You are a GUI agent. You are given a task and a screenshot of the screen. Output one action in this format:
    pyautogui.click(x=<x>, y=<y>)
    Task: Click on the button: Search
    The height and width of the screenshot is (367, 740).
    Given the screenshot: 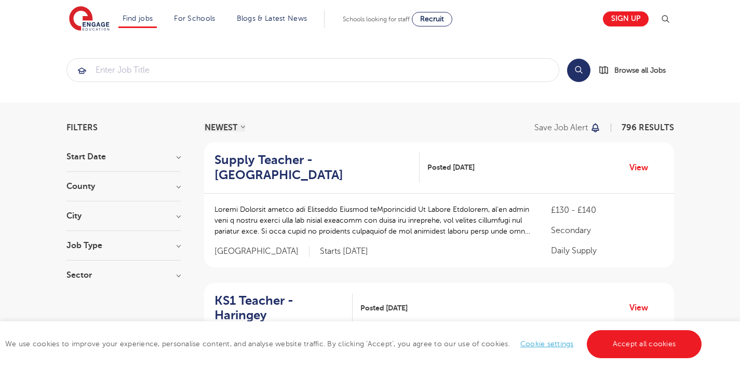 What is the action you would take?
    pyautogui.click(x=578, y=70)
    